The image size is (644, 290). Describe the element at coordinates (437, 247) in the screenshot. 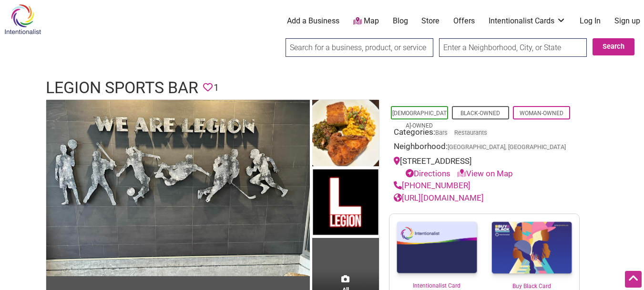

I see `img: Intentionalist Card` at that location.